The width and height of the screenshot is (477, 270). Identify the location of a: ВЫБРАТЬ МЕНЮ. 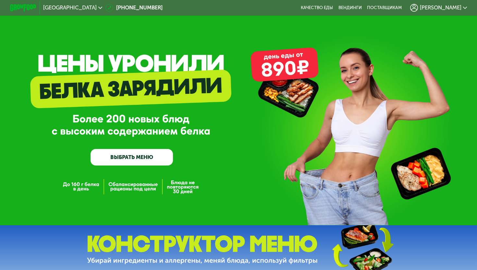
(132, 157).